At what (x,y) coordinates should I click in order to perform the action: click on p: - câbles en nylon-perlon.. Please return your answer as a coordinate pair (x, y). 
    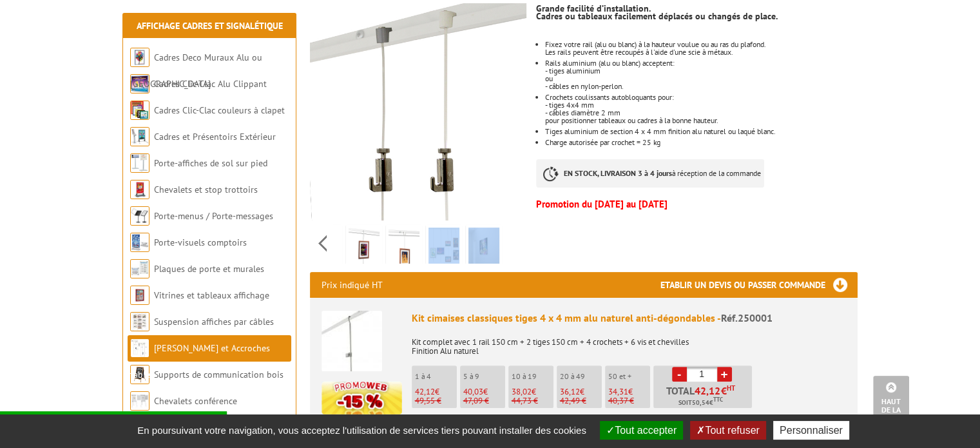
    Looking at the image, I should click on (701, 86).